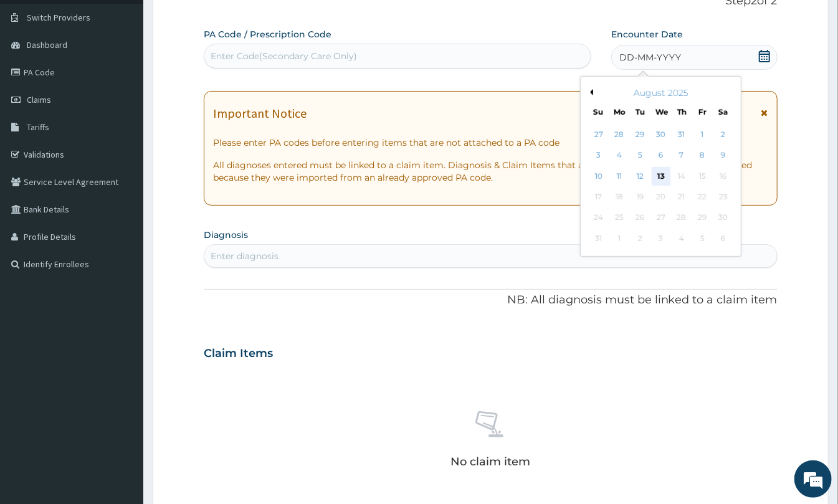  Describe the element at coordinates (59, 17) in the screenshot. I see `span: Switch Providers` at that location.